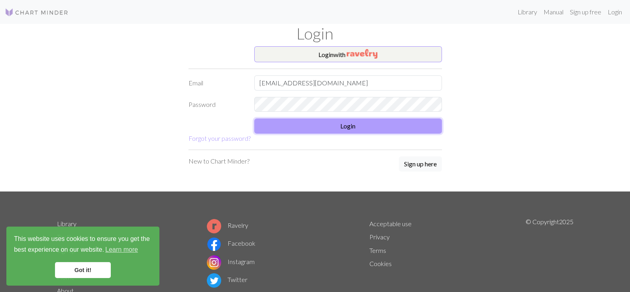 This screenshot has height=292, width=630. What do you see at coordinates (390, 223) in the screenshot?
I see `a: Acceptable use` at bounding box center [390, 223].